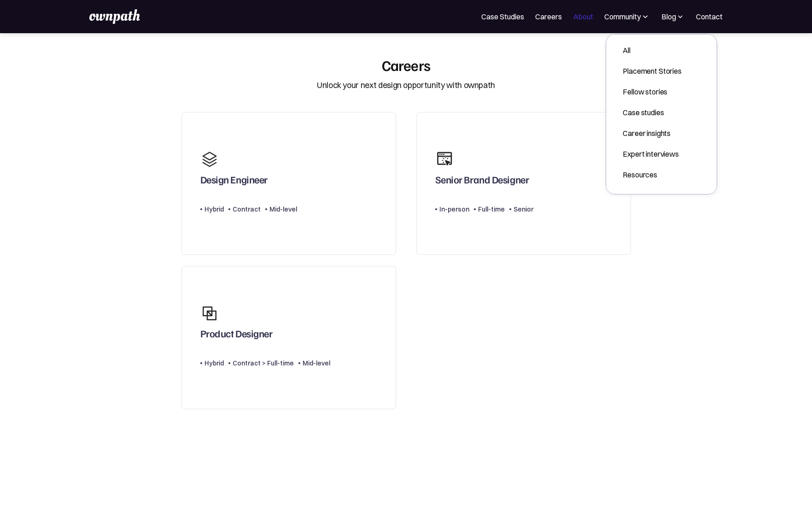 The width and height of the screenshot is (812, 524). Describe the element at coordinates (406, 85) in the screenshot. I see `div: Unlock your next design opportunity with ownpath` at that location.